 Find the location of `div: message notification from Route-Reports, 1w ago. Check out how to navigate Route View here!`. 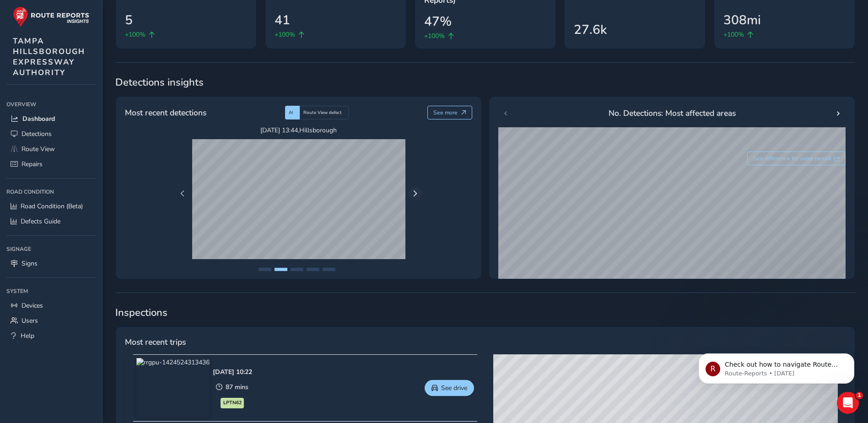

div: message notification from Route-Reports, 1w ago. Check out how to navigate Route View here! is located at coordinates (92, 34).